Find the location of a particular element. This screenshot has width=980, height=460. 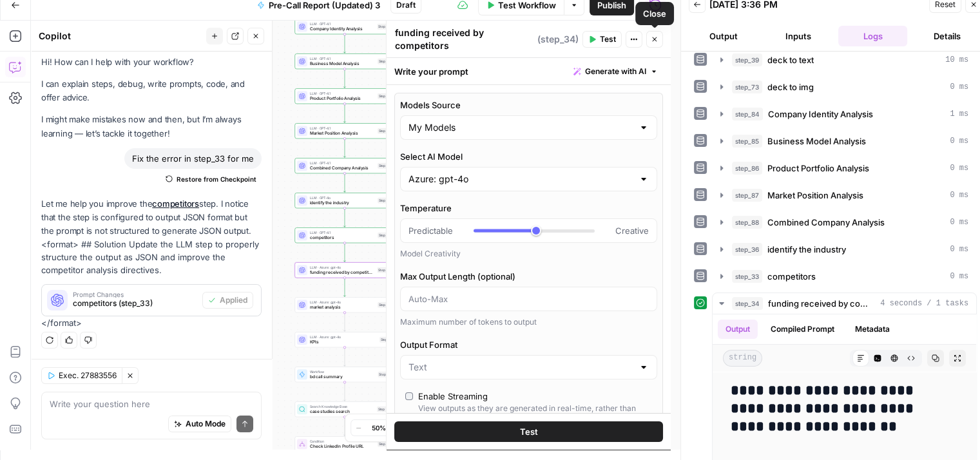

span: Company Identity Analysis is located at coordinates (820, 115).